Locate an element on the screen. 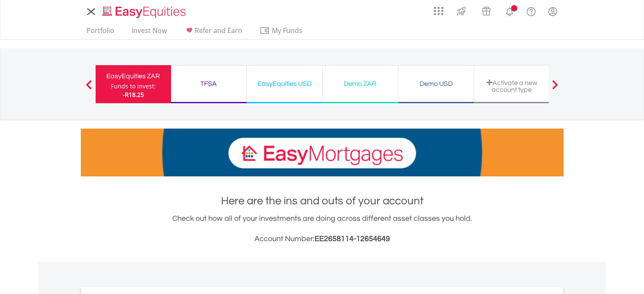 This screenshot has height=294, width=644. img: grid-menu-icon.svg is located at coordinates (439, 11).